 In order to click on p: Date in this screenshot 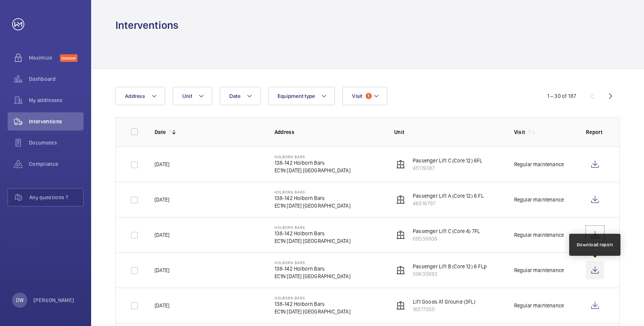, I will do `click(159, 132)`.